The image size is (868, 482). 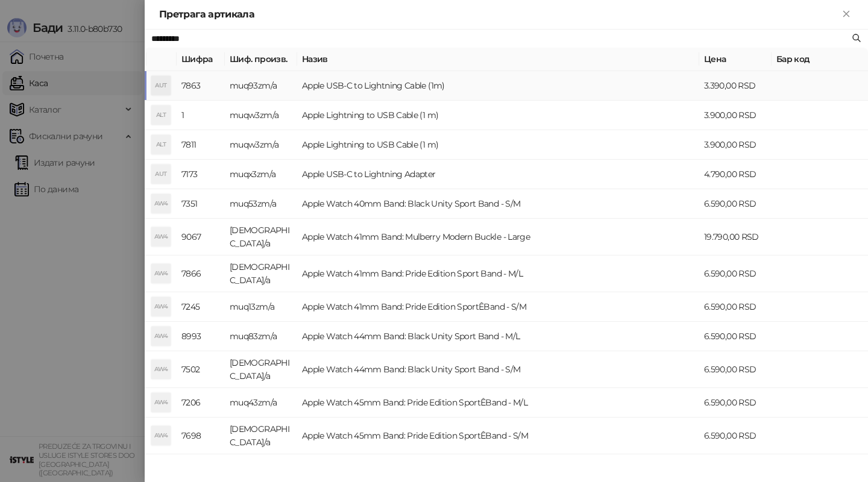 I want to click on td: Apple USB-C to Lightning Cable (1m), so click(x=497, y=86).